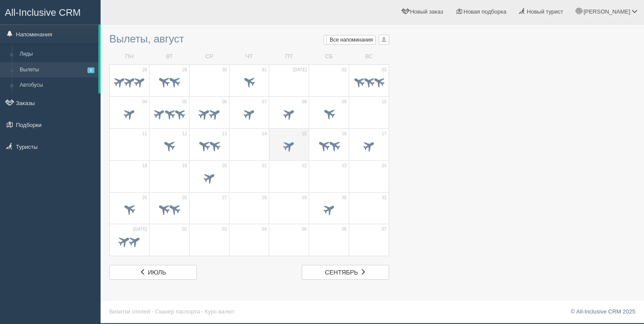 This screenshot has height=324, width=644. What do you see at coordinates (57, 85) in the screenshot?
I see `a: Автобусы` at bounding box center [57, 85].